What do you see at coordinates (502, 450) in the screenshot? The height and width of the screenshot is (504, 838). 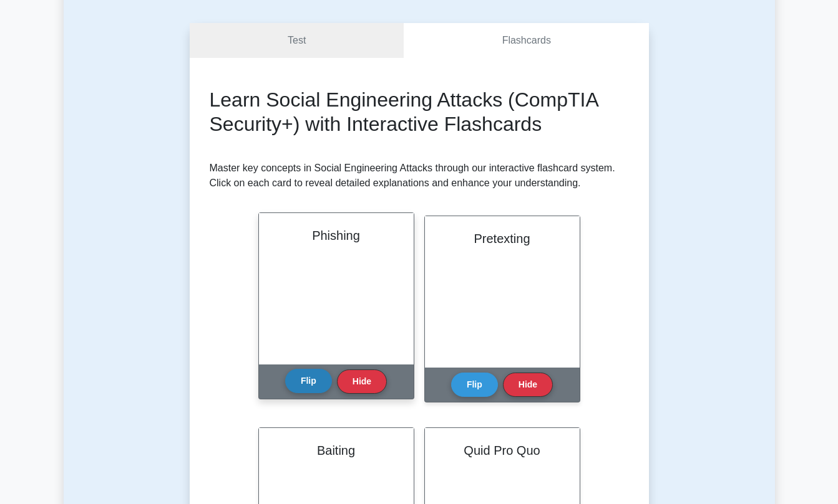 I see `h2: Quid Pro Quo` at bounding box center [502, 450].